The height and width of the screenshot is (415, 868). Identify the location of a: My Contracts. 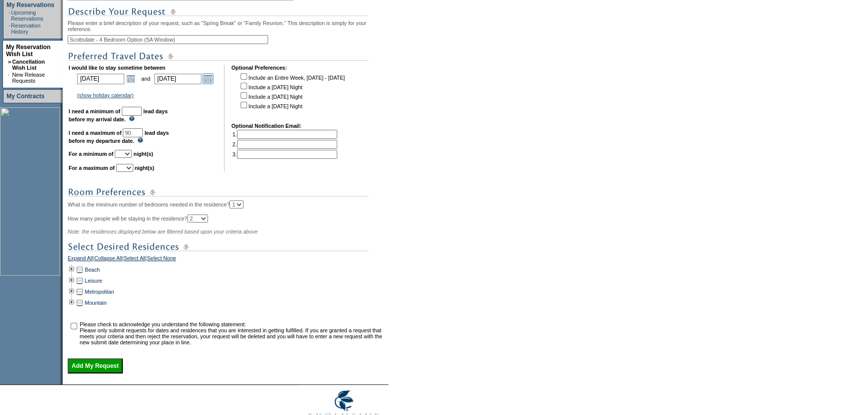
(26, 96).